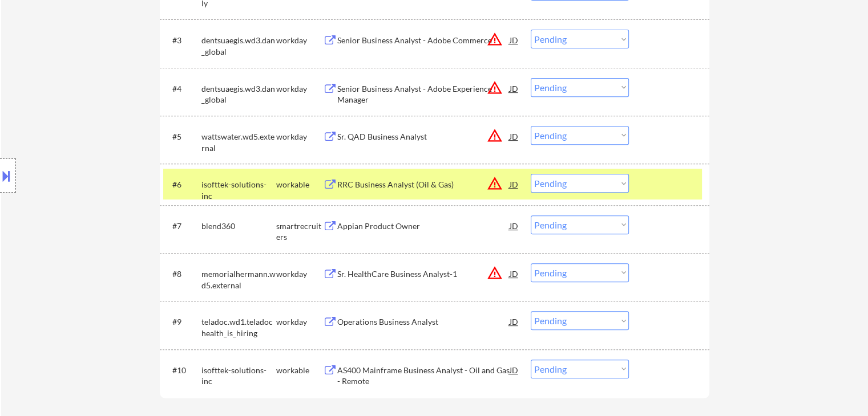 This screenshot has height=416, width=868. I want to click on div: Senior Business Analyst - Adobe Experience Manager, so click(424, 94).